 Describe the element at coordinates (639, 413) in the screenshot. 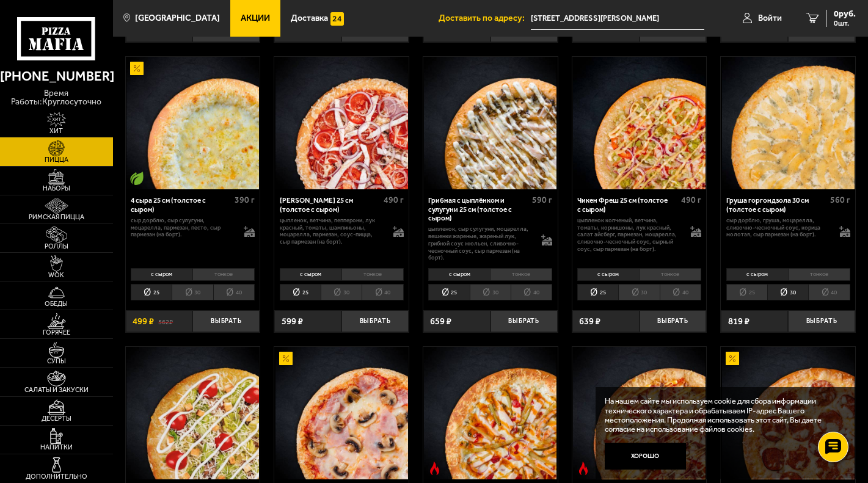

I see `img: Пиццбург 25 см (толстое с сыром)` at that location.